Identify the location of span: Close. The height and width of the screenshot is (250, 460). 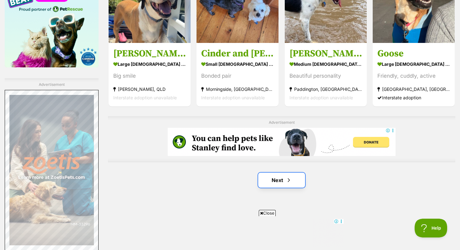
(267, 213).